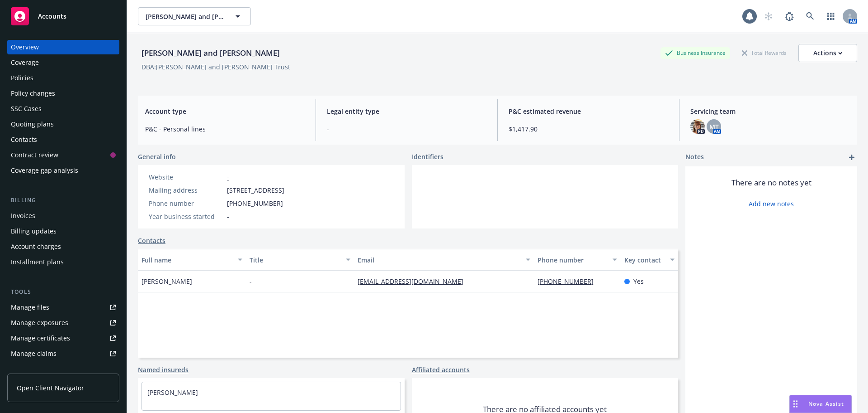  What do you see at coordinates (52, 17) in the screenshot?
I see `span: Accounts` at bounding box center [52, 17].